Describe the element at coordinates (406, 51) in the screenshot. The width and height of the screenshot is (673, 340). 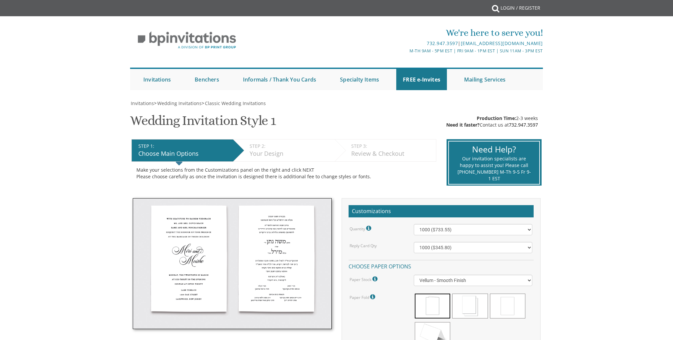
I see `div: M-Th 9am - 5pm EST | Fri 9am - 1pm EST | Sun 11am - 3pm EST` at that location.